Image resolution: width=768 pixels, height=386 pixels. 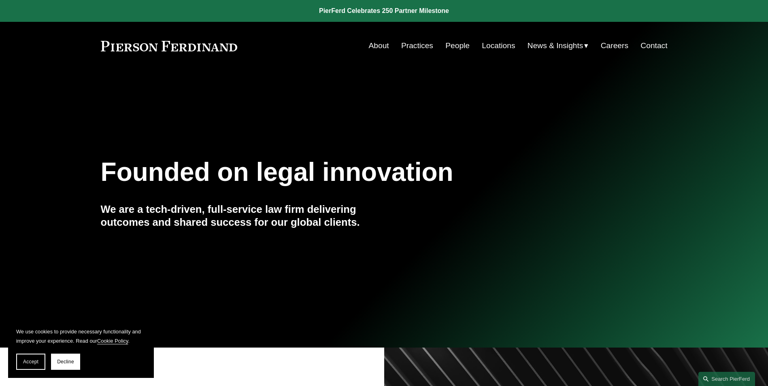 What do you see at coordinates (727, 379) in the screenshot?
I see `a: Search this site` at bounding box center [727, 379].